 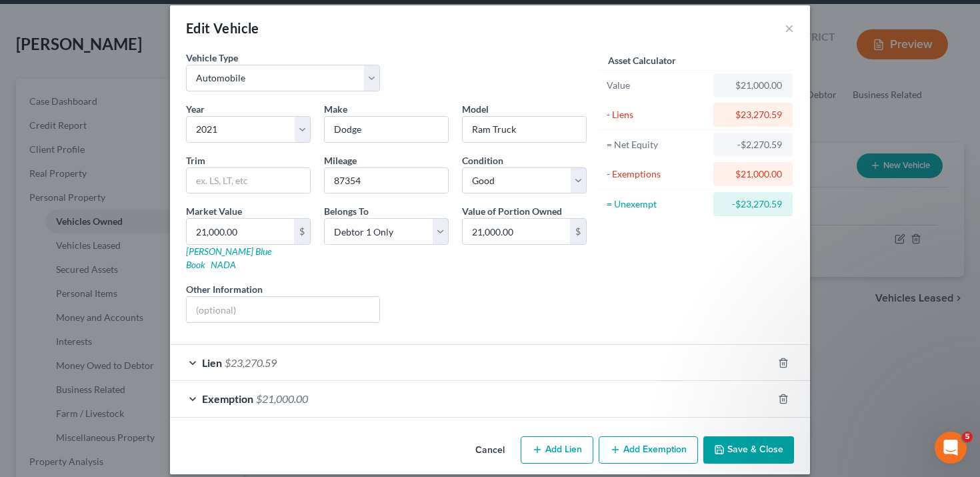 I want to click on span: 5, so click(x=968, y=438).